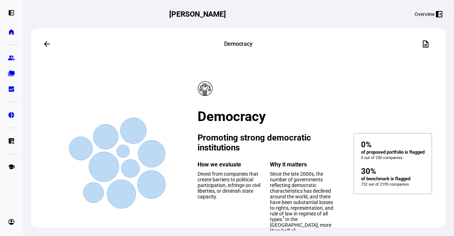 This screenshot has height=236, width=454. I want to click on a: group, so click(11, 58).